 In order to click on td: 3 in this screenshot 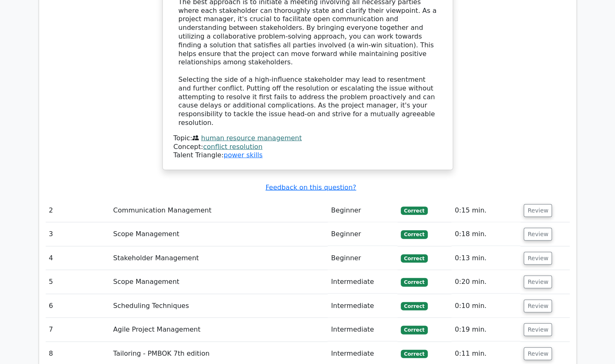, I will do `click(78, 234)`.